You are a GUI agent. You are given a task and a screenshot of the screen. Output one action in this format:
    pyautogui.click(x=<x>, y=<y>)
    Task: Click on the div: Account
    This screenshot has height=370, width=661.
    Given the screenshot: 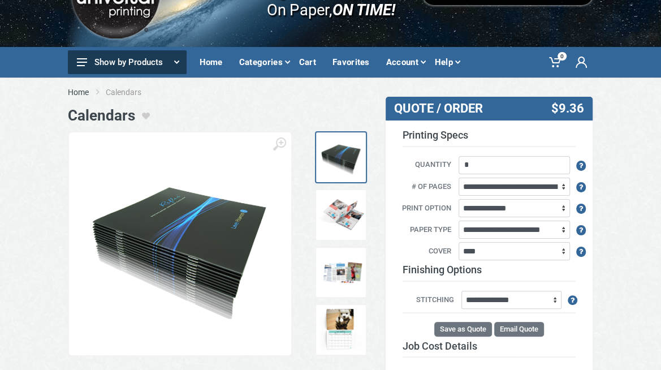 What is the action you would take?
    pyautogui.click(x=405, y=62)
    